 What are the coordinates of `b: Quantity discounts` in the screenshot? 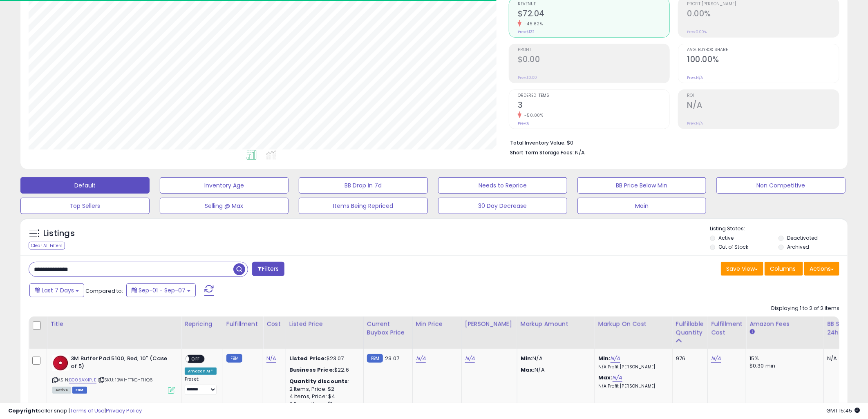 It's located at (319, 381).